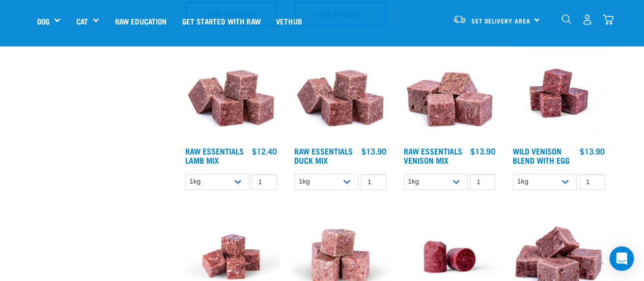  Describe the element at coordinates (559, 93) in the screenshot. I see `img: Venison Egg 1616` at that location.